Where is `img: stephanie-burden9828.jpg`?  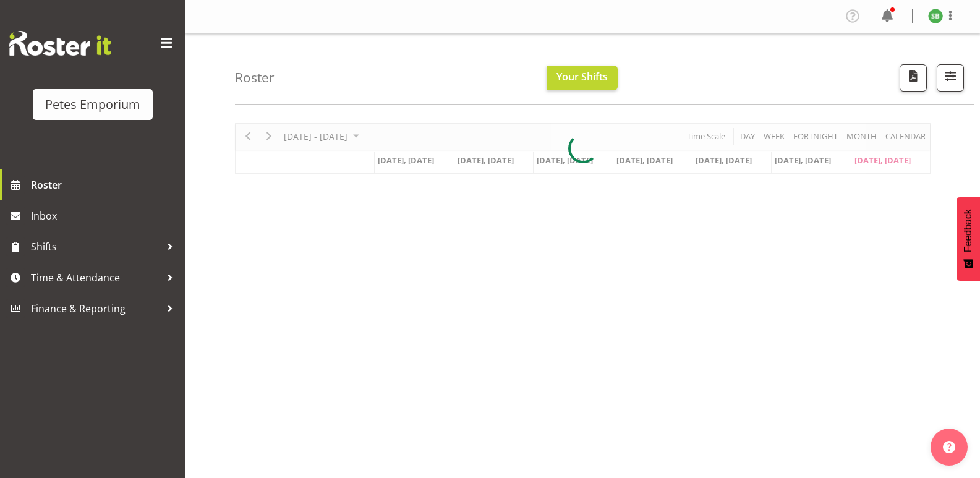
img: stephanie-burden9828.jpg is located at coordinates (936, 16).